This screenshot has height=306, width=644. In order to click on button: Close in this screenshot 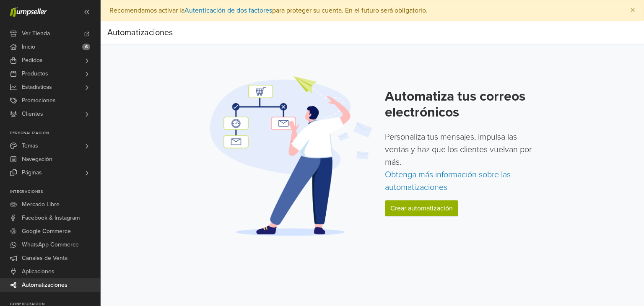, I will do `click(633, 11)`.